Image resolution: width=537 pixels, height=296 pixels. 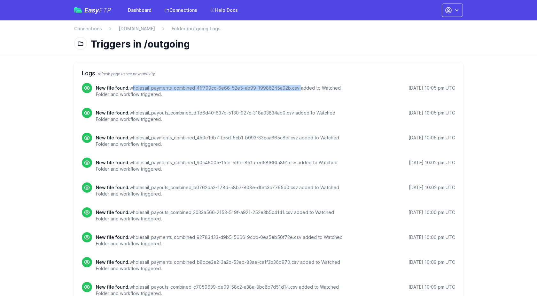 What do you see at coordinates (224, 10) in the screenshot?
I see `a: Help Docs` at bounding box center [224, 10].